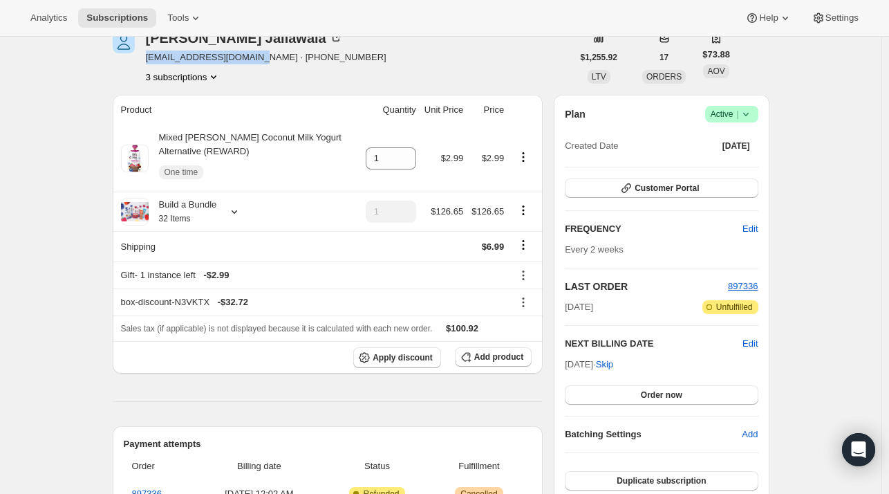  Describe the element at coordinates (48, 18) in the screenshot. I see `span: Analytics` at that location.